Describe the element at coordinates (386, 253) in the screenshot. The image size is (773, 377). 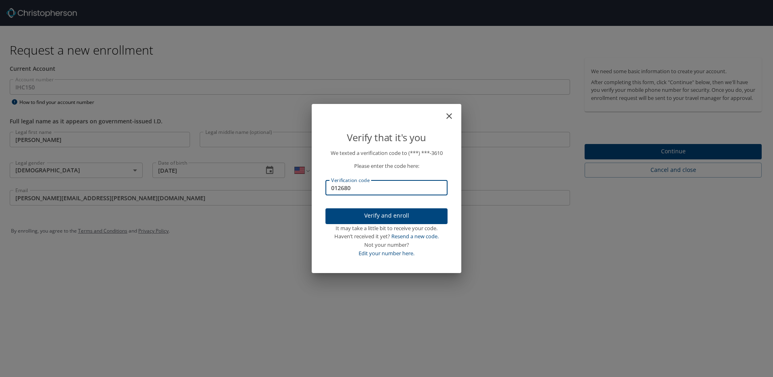
I see `a: Edit your number here.` at that location.